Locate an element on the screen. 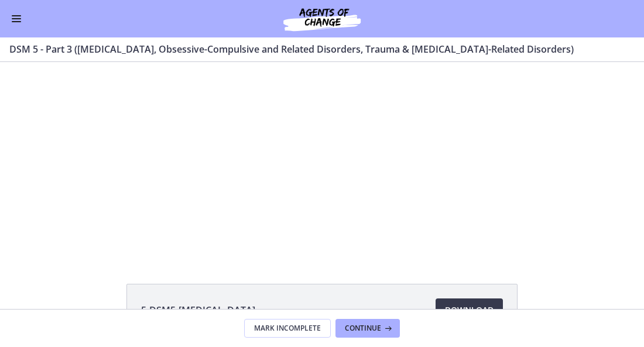 The height and width of the screenshot is (347, 644). a: Download is located at coordinates (469, 310).